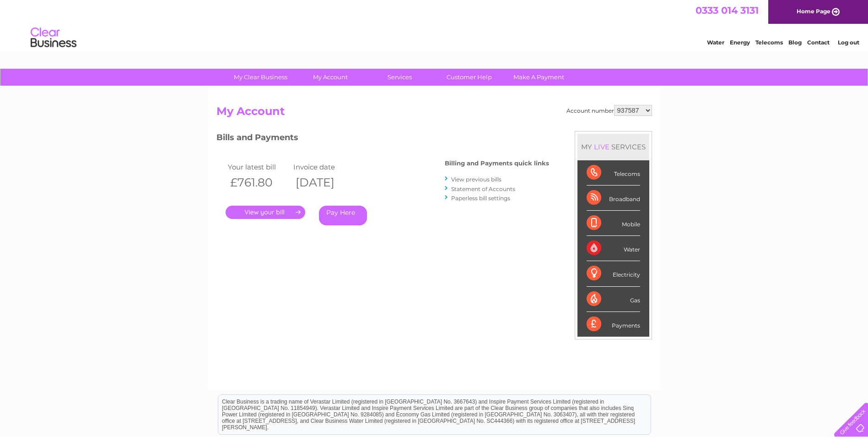  I want to click on div: MY SERVICES, so click(613, 146).